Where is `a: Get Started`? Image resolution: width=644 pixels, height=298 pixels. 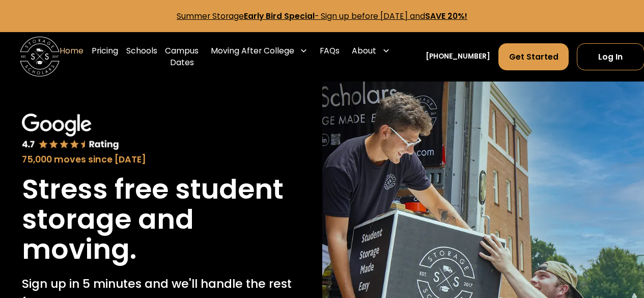 a: Get Started is located at coordinates (533, 56).